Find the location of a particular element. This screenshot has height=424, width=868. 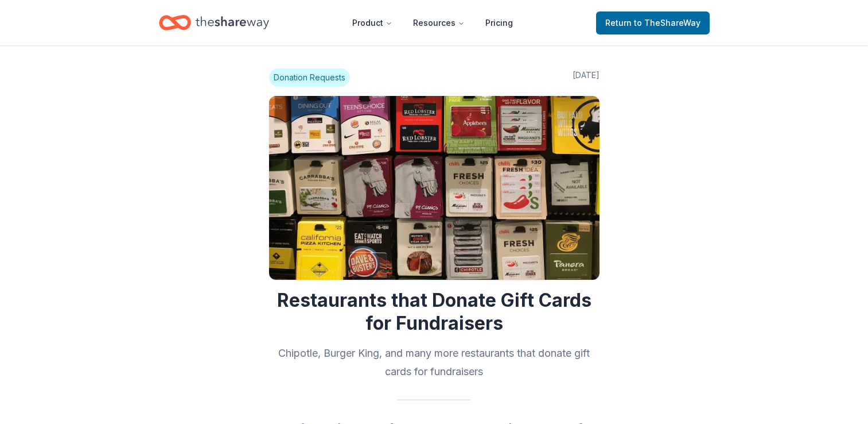

img: Image for Restaurants that Donate Gift Cards for Fundraisers is located at coordinates (434, 188).